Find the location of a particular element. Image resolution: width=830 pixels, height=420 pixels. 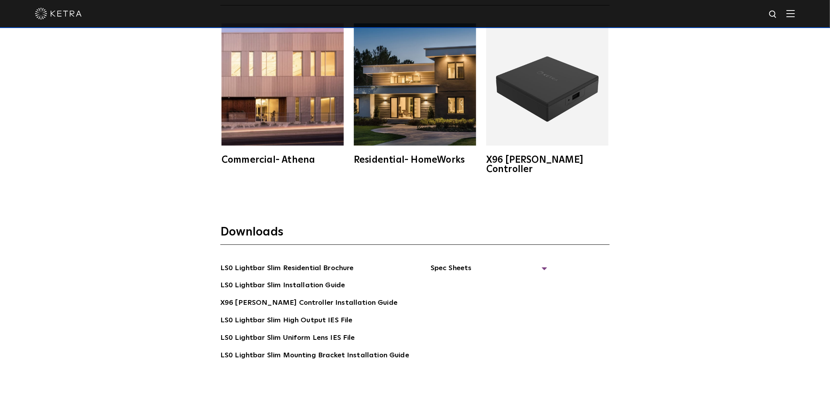

a: Commercial- Athena is located at coordinates (283, 94).